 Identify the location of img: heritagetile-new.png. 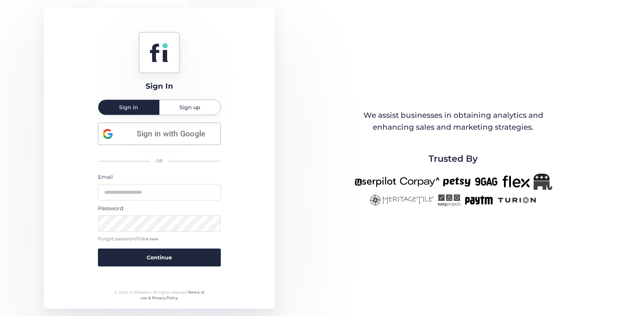
(401, 200).